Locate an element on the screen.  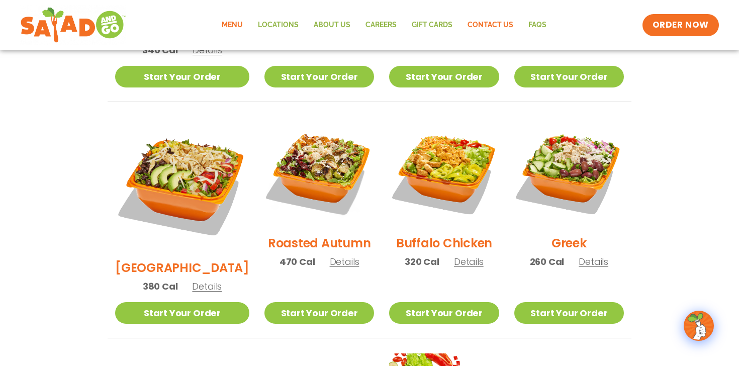
span: ORDER NOW is located at coordinates (680, 25).